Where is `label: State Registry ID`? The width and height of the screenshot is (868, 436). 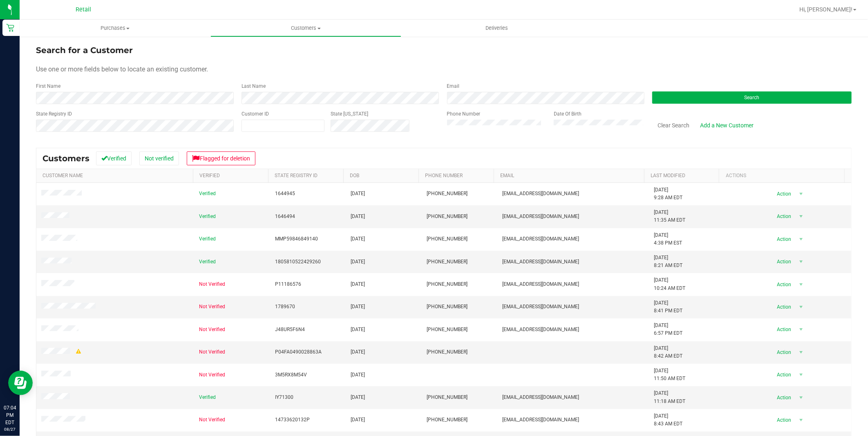 label: State Registry ID is located at coordinates (54, 114).